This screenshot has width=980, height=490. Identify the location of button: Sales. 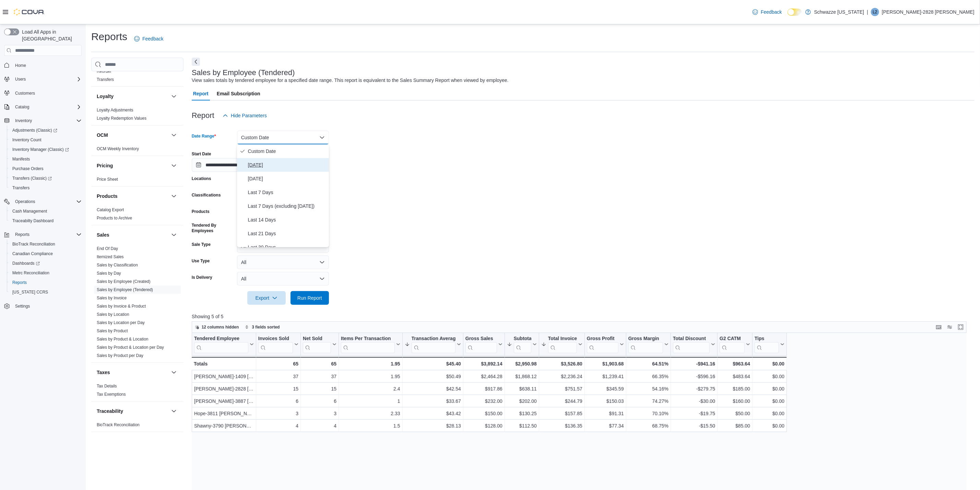
(174, 235).